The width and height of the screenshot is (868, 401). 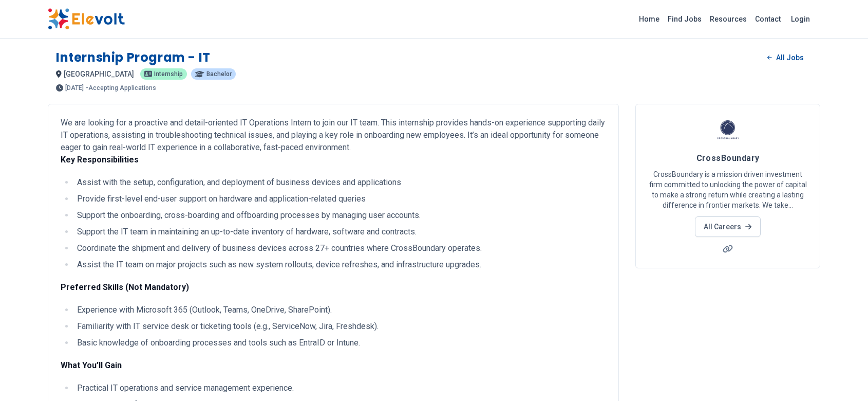 I want to click on li: Familiarity with IT service desk or ticketing tools (e.g., ServiceNow, Jira, Freshdesk)., so click(x=340, y=326).